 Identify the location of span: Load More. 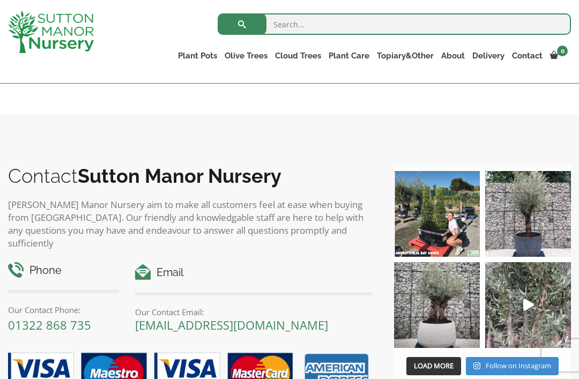
(434, 366).